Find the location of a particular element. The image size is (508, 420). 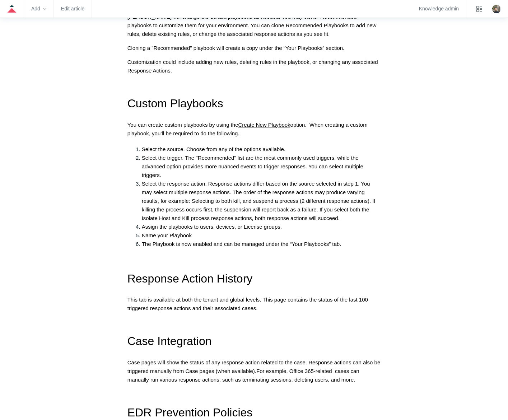

span: Assign the playbooks to users, devices, or License groups. is located at coordinates (212, 227).